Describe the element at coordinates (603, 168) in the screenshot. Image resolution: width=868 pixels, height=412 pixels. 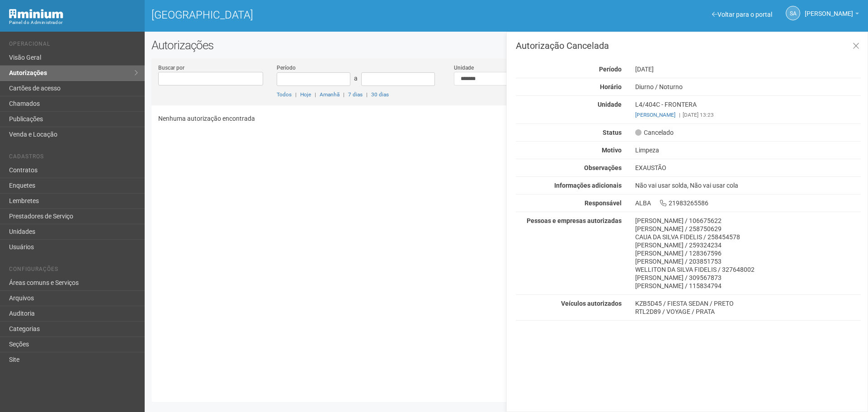
I see `strong: Observações` at that location.